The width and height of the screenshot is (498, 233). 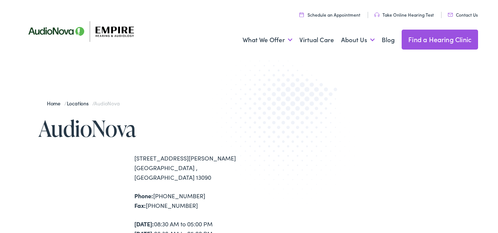 I want to click on a: Find a Hearing Clinic, so click(x=440, y=39).